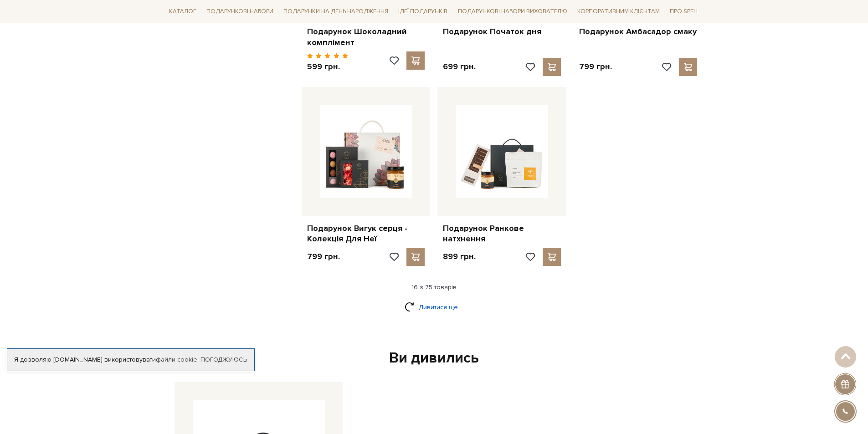  I want to click on div: Ви дивились, so click(434, 359).